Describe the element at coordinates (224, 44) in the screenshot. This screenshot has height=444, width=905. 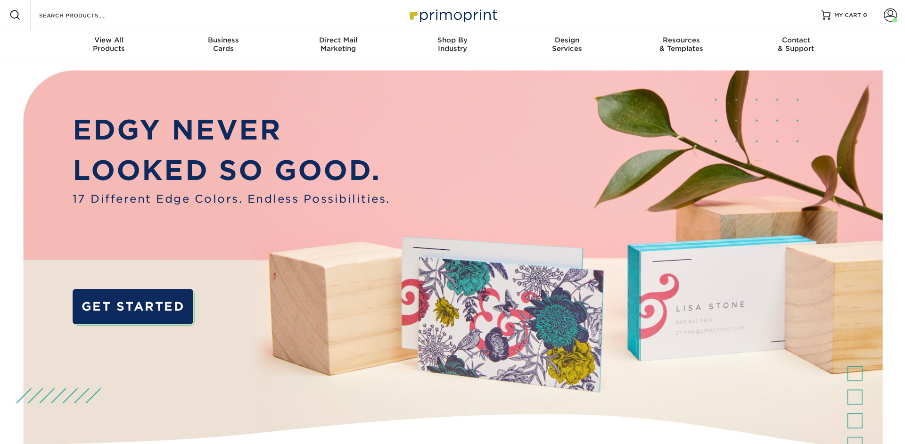
I see `div: Cards` at that location.